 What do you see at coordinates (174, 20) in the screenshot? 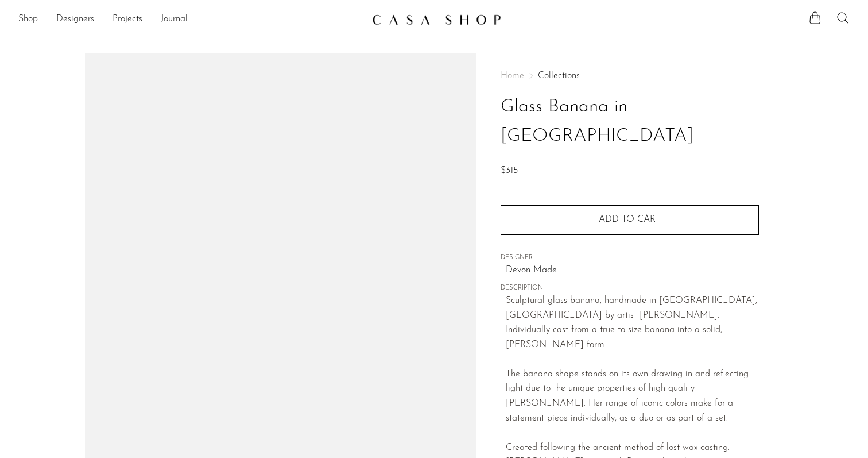
I see `a: Journal` at bounding box center [174, 20].